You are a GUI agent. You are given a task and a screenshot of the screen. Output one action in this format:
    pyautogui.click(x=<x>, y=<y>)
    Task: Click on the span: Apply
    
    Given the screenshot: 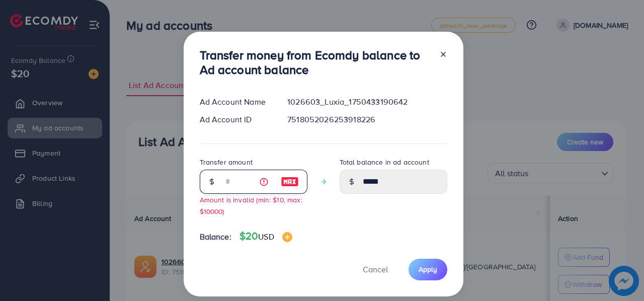 What is the action you would take?
    pyautogui.click(x=428, y=269)
    